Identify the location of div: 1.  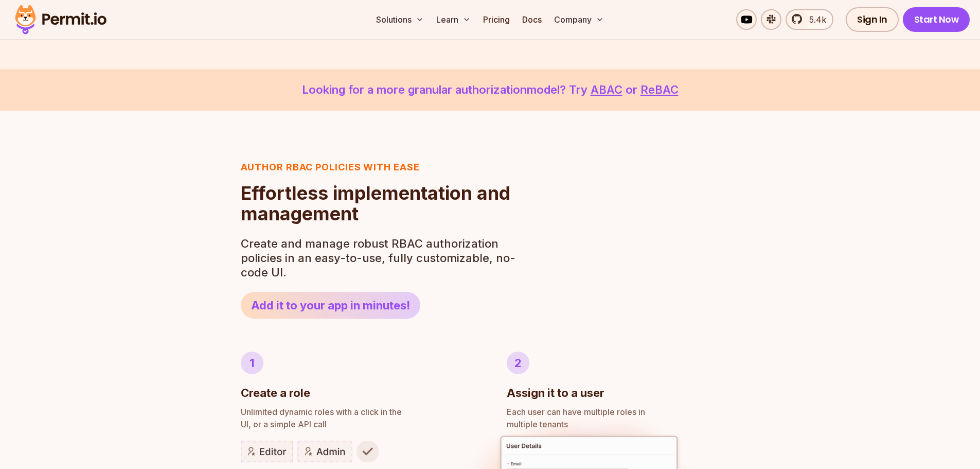
(252, 363).